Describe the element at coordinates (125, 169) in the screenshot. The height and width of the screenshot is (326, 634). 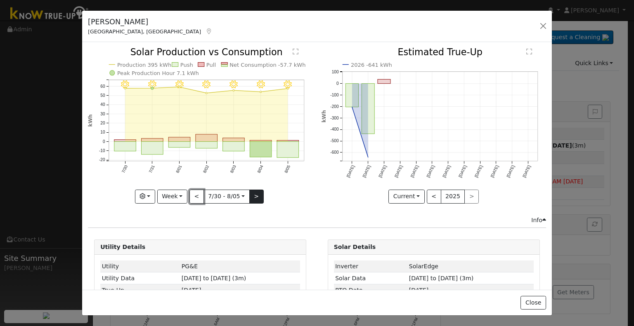
I see `text: 7/30` at that location.